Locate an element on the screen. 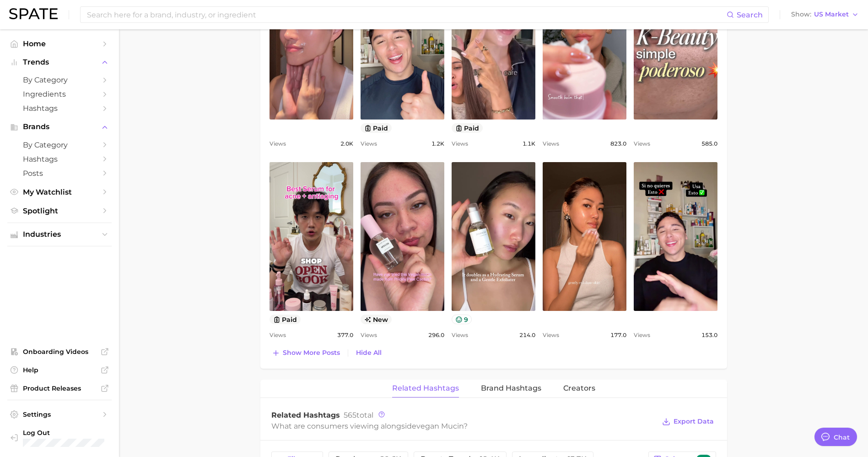 Image resolution: width=868 pixels, height=457 pixels. button: Show more posts is located at coordinates (306, 353).